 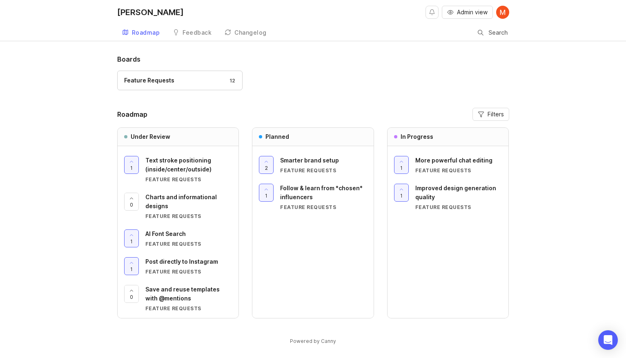 I want to click on a: Powered by Canny, so click(x=313, y=341).